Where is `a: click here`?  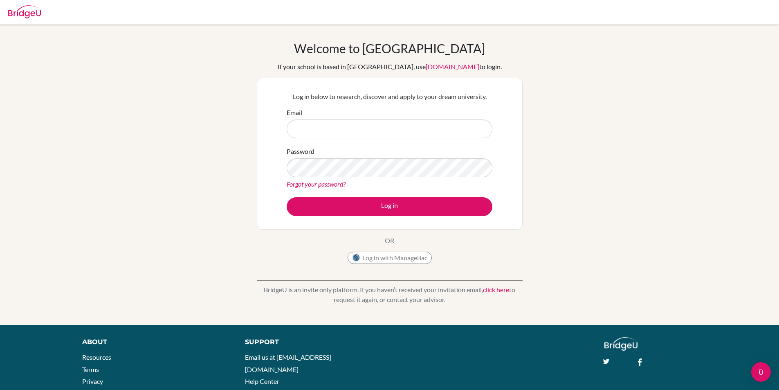
a: click here is located at coordinates (496, 289).